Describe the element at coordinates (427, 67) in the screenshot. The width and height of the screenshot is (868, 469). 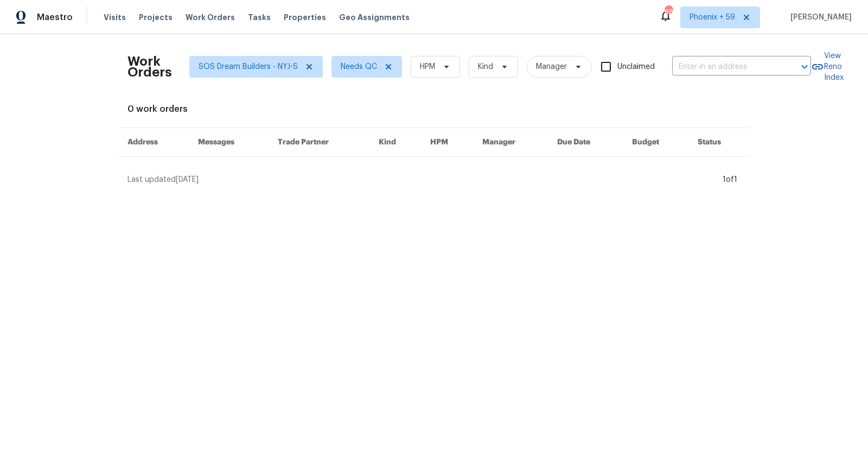
I see `span: HPM` at that location.